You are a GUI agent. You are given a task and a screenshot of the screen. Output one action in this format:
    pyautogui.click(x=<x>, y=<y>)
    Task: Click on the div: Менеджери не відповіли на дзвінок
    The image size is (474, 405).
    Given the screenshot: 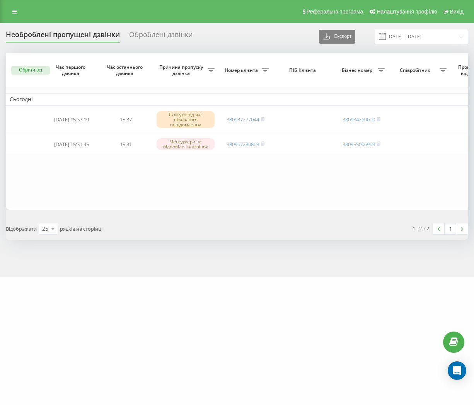 What is the action you would take?
    pyautogui.click(x=186, y=144)
    